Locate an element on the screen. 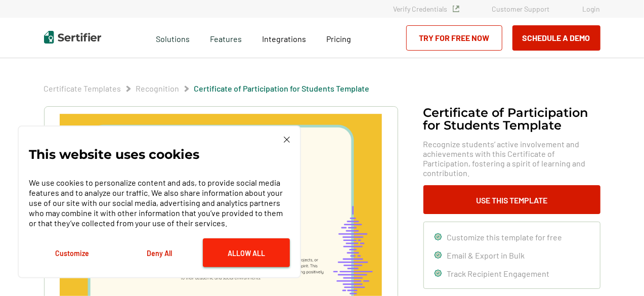 The width and height of the screenshot is (644, 296). span: Recognize students’ active involvement and achievements with this Certificate of Participation, f... is located at coordinates (512, 159).